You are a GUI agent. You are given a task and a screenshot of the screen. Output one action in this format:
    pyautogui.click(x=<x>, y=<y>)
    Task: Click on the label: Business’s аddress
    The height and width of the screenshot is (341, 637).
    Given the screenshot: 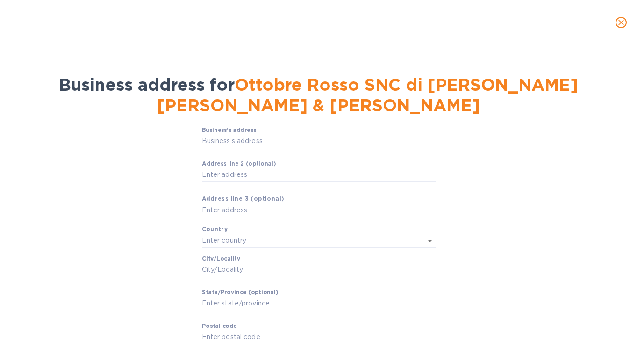 What is the action you would take?
    pyautogui.click(x=229, y=130)
    